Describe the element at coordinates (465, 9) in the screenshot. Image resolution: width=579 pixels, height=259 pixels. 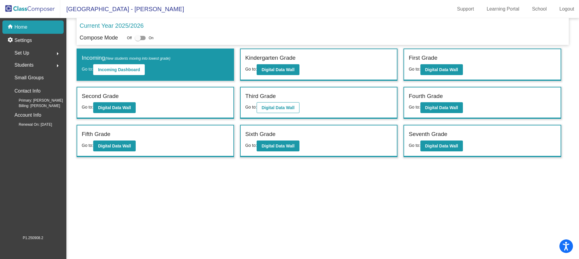
I see `a: Support` at that location.